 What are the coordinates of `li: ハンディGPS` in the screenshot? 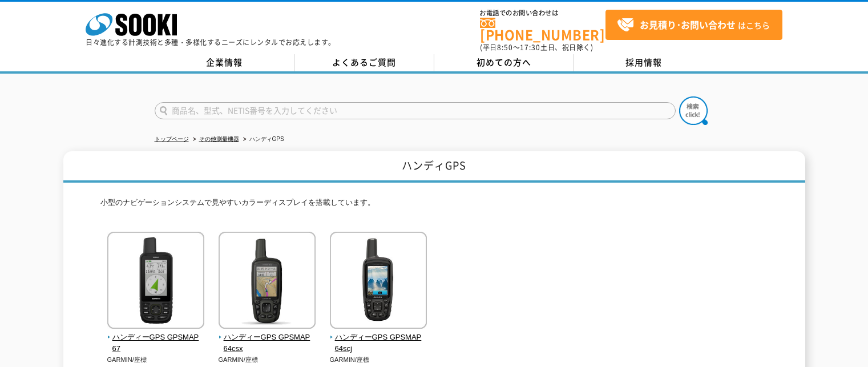 It's located at (262, 139).